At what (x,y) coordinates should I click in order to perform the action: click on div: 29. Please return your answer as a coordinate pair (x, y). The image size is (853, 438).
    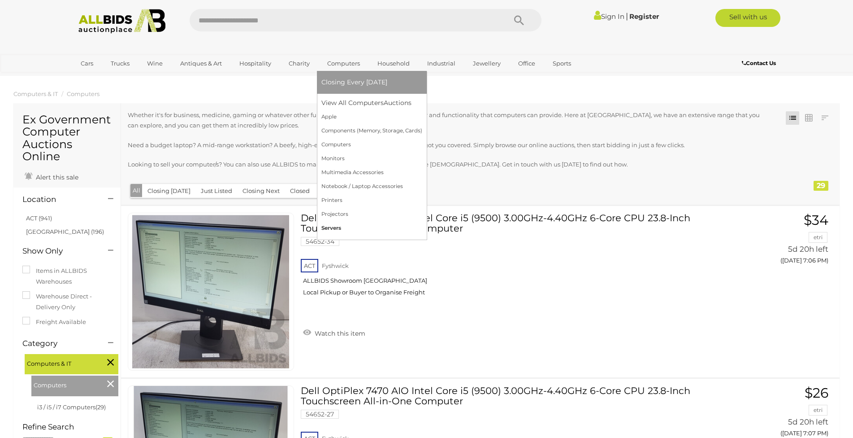
    Looking at the image, I should click on (821, 186).